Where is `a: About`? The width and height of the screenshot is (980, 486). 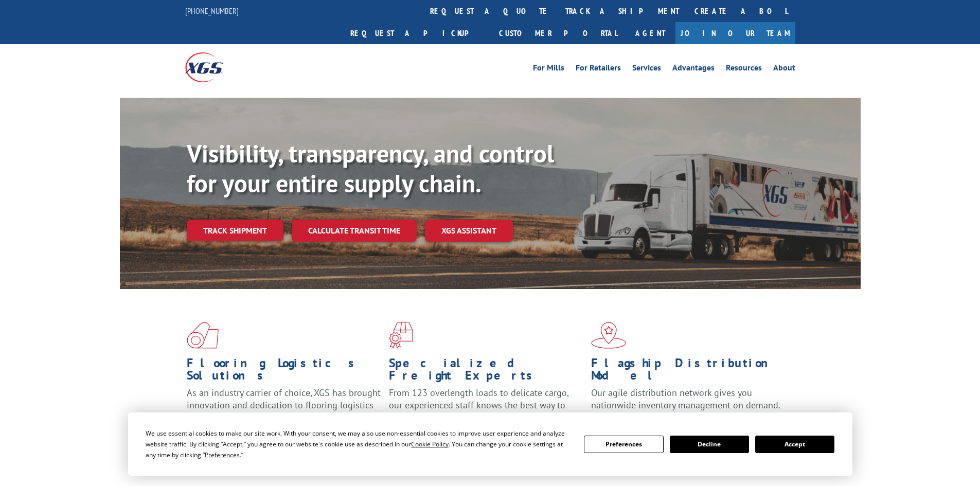 a: About is located at coordinates (784, 70).